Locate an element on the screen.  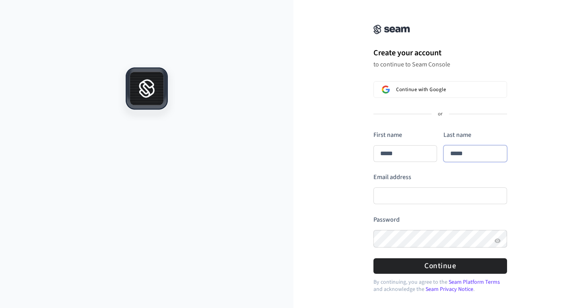
img: Sign in with Google is located at coordinates (386, 89).